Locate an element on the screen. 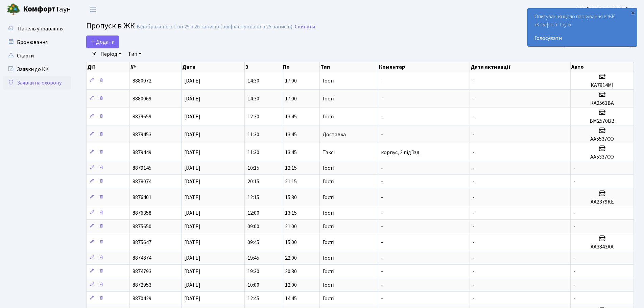  h5: ВМ2570ВВ is located at coordinates (602, 121).